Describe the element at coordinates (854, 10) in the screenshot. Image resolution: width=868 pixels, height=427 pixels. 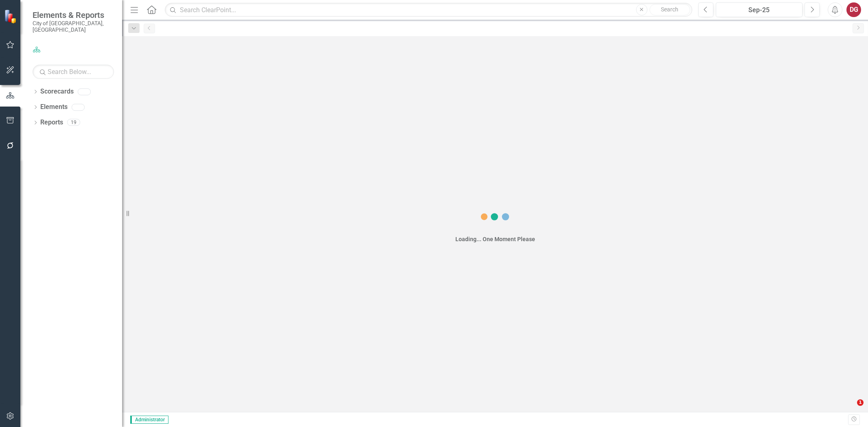
I see `button: DG` at that location.